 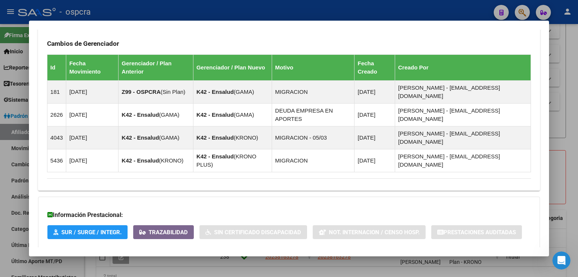 I want to click on span: Sin Certificado Discapacidad, so click(x=257, y=233).